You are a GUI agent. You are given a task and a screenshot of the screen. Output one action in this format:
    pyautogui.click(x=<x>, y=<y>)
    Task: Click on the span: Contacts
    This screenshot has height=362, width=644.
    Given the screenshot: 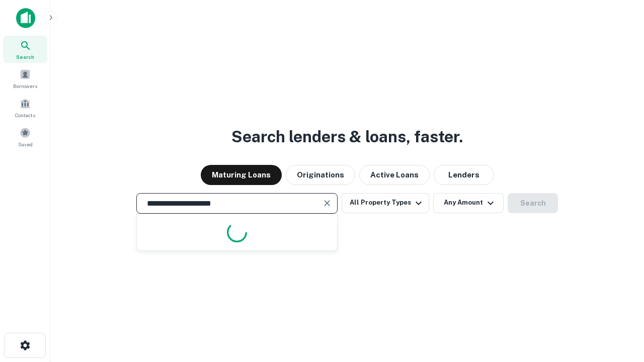 What is the action you would take?
    pyautogui.click(x=25, y=115)
    